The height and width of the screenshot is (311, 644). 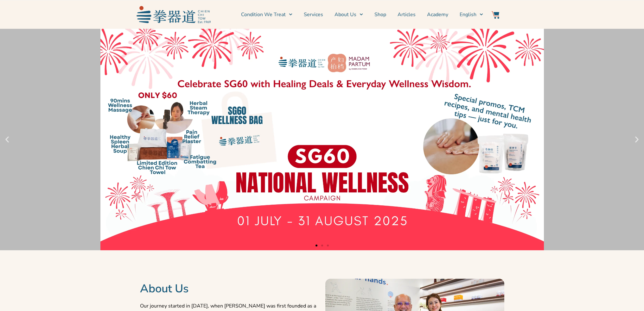 I want to click on a: Services, so click(x=313, y=14).